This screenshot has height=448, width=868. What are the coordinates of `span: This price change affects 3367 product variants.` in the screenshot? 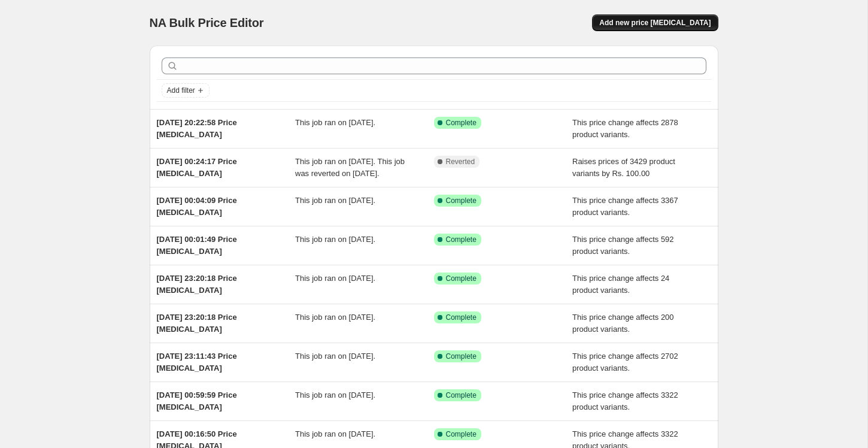 It's located at (625, 206).